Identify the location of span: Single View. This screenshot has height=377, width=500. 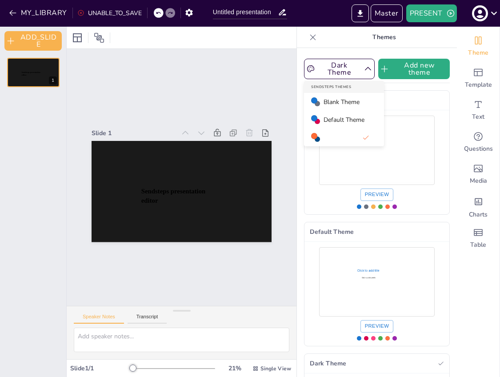
(275, 368).